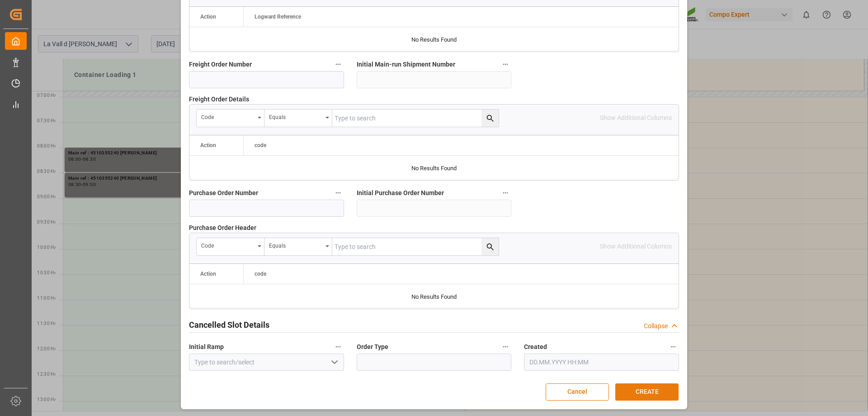 This screenshot has height=416, width=868. Describe the element at coordinates (278, 17) in the screenshot. I see `span: Logward Reference` at that location.